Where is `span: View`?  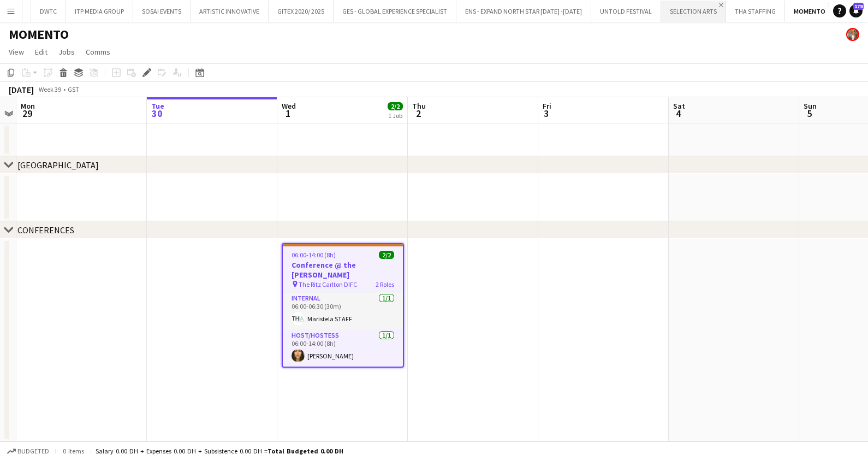
span: View is located at coordinates (16, 52).